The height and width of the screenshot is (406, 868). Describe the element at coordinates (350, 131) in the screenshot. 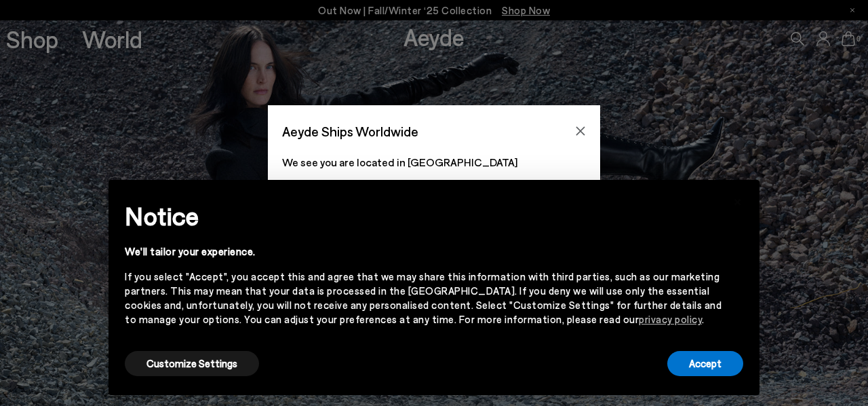

I see `span: Aeyde Ships Worldwide` at that location.